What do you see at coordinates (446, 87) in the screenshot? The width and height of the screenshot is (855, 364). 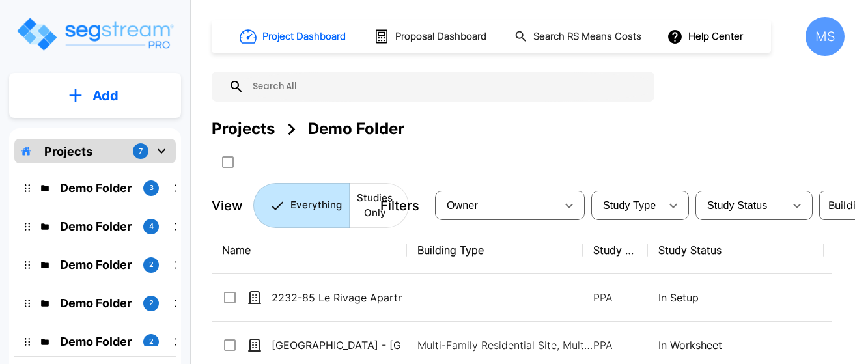 I see `input: Search All` at bounding box center [446, 87].